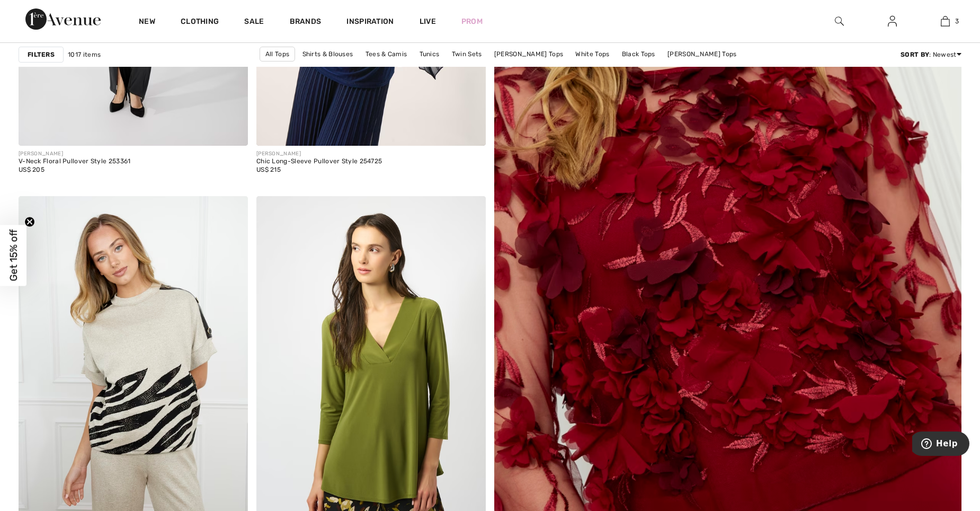 This screenshot has height=511, width=980. What do you see at coordinates (306, 22) in the screenshot?
I see `a: Brands` at bounding box center [306, 22].